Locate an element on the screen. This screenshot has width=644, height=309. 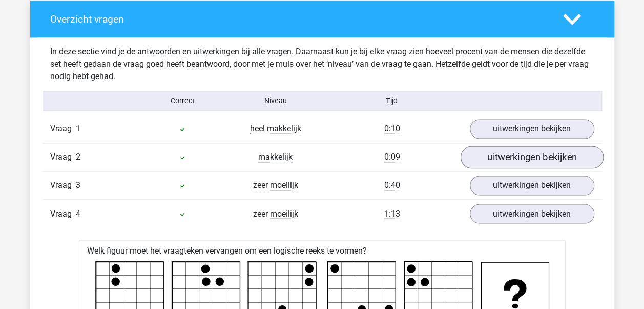
span: 0:09 is located at coordinates (392, 157).